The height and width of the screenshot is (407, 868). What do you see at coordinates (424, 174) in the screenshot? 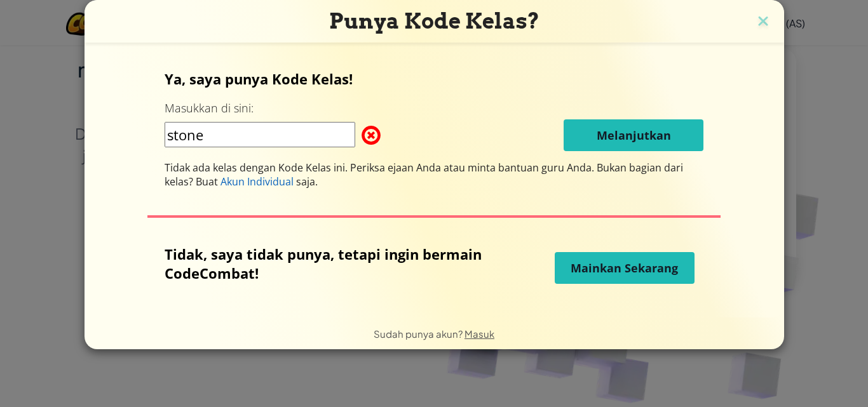
I see `font: Bukan bagian dari kelas? Buat` at bounding box center [424, 174].